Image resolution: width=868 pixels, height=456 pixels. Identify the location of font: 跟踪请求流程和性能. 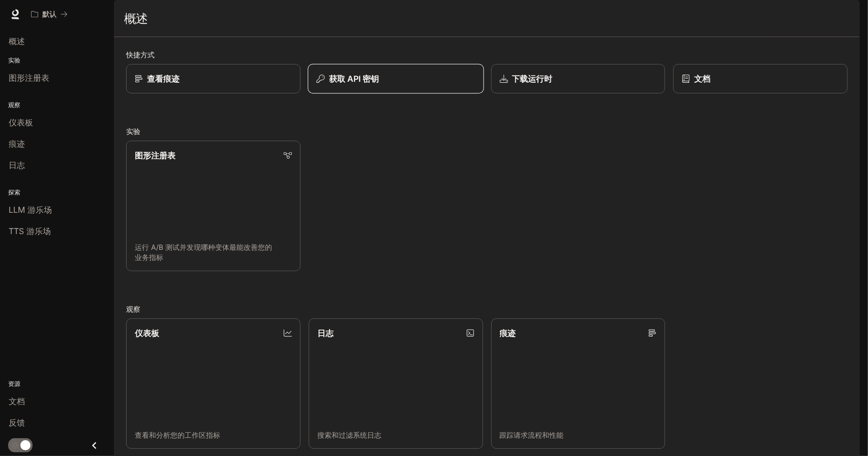
(532, 435).